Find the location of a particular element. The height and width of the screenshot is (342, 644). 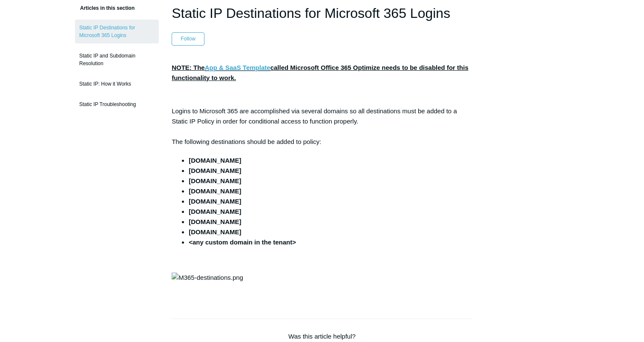

a: Static IP Destinations for Microsoft 365 Logins is located at coordinates (117, 32).